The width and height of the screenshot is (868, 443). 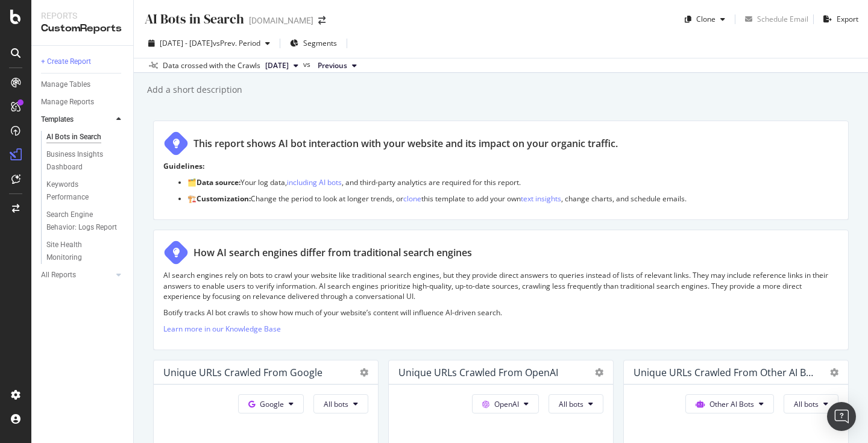 What do you see at coordinates (412, 198) in the screenshot?
I see `a: clone` at bounding box center [412, 198].